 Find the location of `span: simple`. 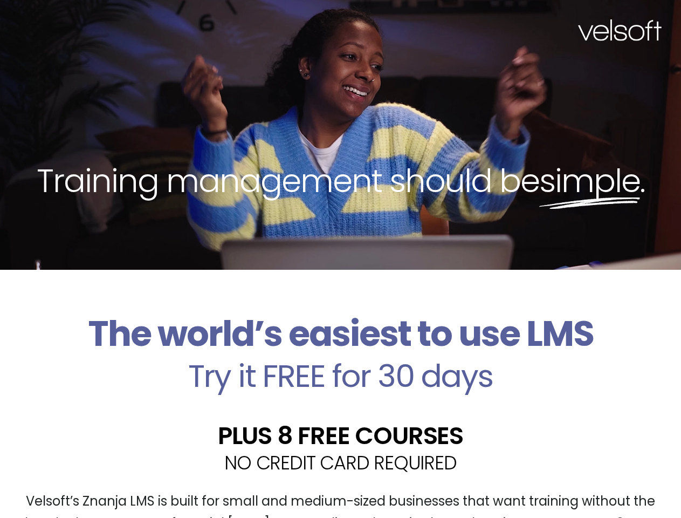

span: simple is located at coordinates (589, 181).